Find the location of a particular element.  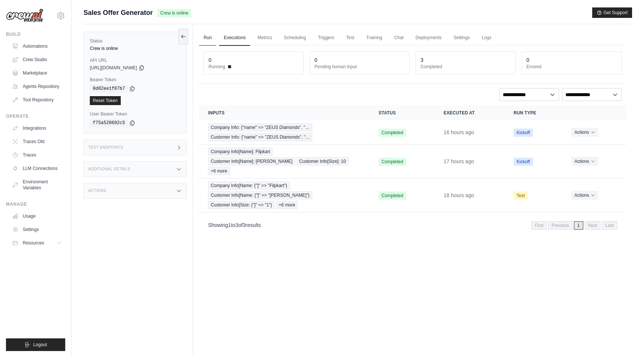

h3: Test Endpoints is located at coordinates (106, 147).